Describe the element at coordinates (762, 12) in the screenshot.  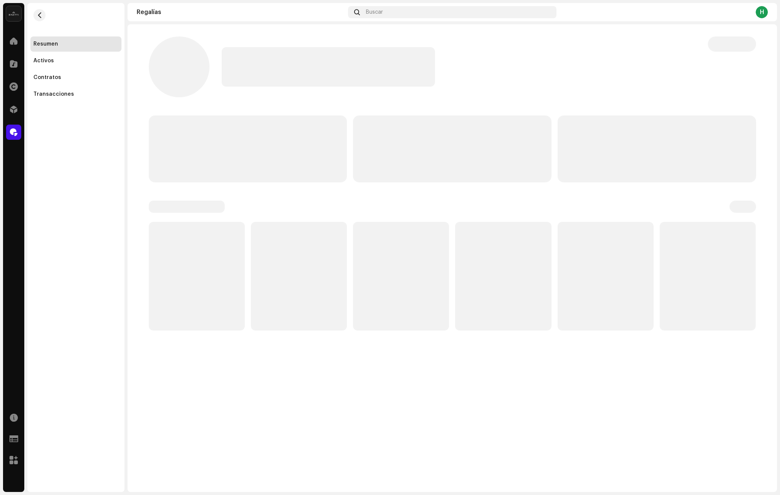
I see `div: H` at that location.